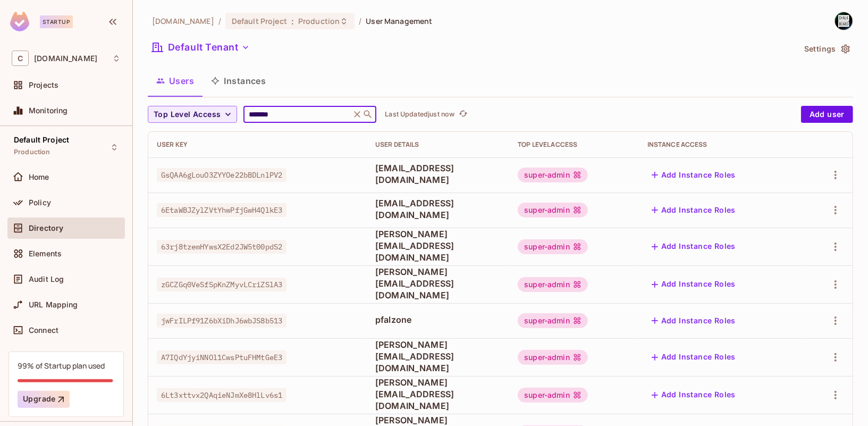 This screenshot has height=426, width=868. What do you see at coordinates (827, 115) in the screenshot?
I see `button: Add user` at bounding box center [827, 115].